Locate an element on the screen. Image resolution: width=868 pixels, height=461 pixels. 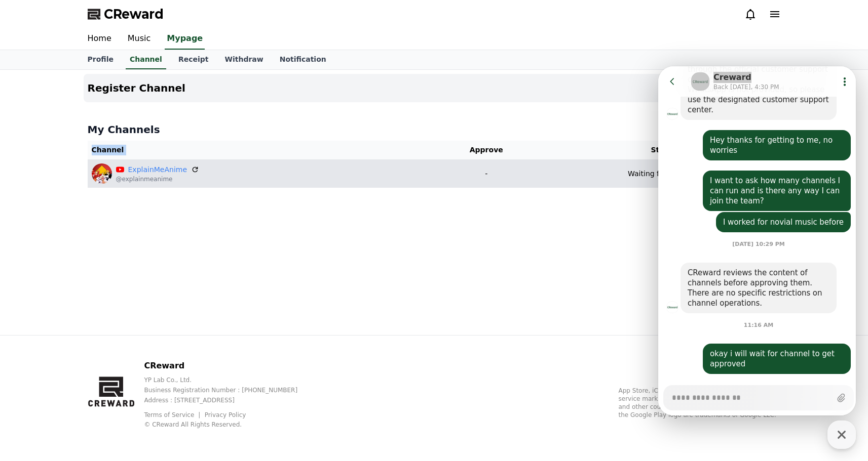
div: WhatsApp is not provided, so please use the designated customer support center. is located at coordinates (101, 34).